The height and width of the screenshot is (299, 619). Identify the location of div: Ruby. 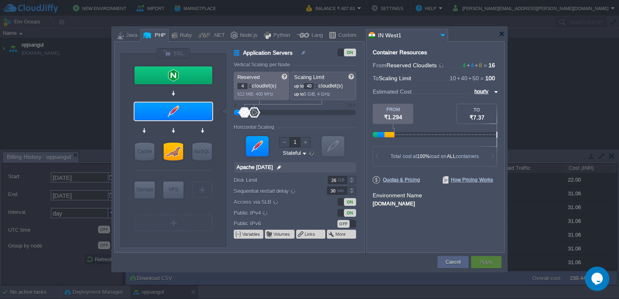
(185, 36).